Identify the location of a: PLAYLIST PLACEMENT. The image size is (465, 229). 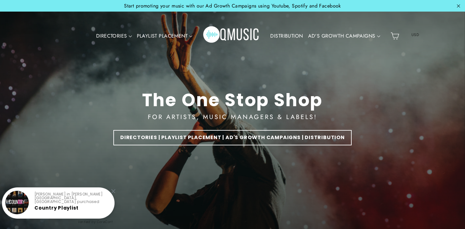
(165, 36).